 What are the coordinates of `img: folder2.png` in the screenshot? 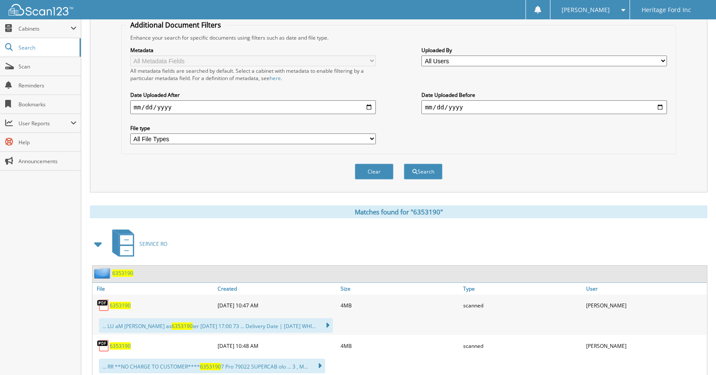 It's located at (103, 273).